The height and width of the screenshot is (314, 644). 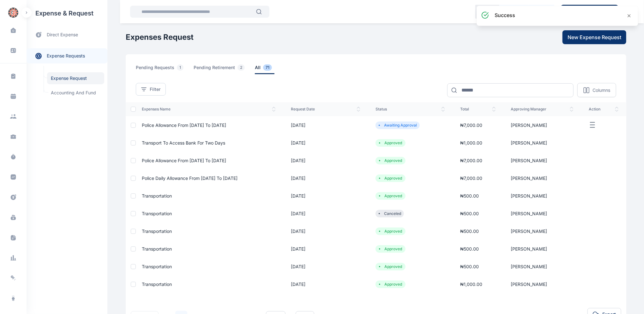 What do you see at coordinates (155, 89) in the screenshot?
I see `span: Filter` at bounding box center [155, 89].